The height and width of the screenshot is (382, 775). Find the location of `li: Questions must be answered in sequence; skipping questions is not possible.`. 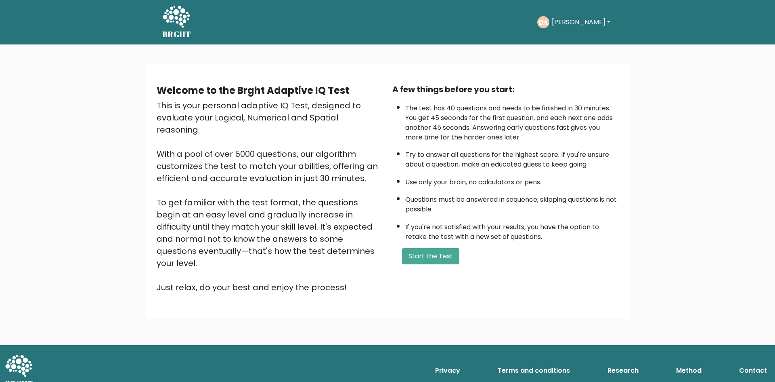

li: Questions must be answered in sequence; skipping questions is not possible. is located at coordinates (512, 202).